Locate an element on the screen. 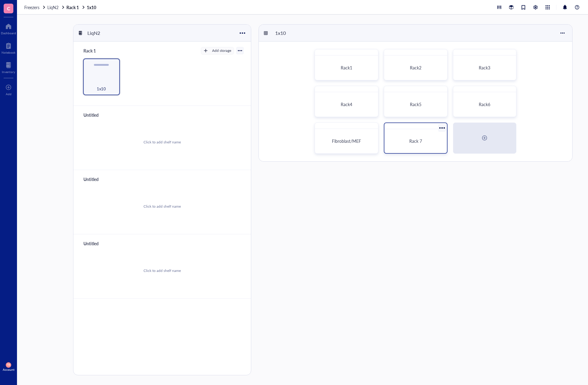 Image resolution: width=588 pixels, height=385 pixels. div: Add is located at coordinates (8, 94).